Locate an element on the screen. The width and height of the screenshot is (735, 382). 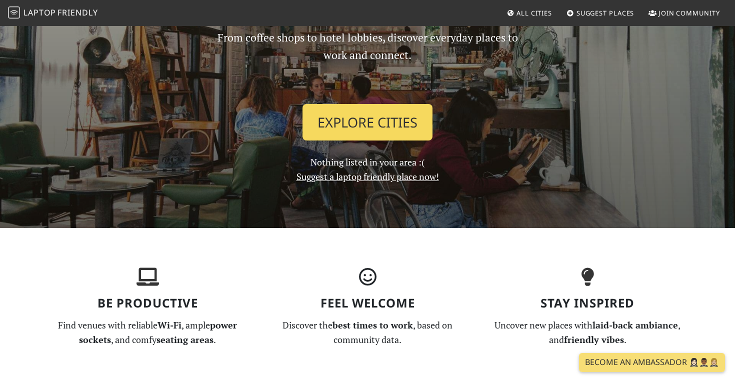
p: From coffee shops to hotel lobbies, discover everyday places to work and connect. is located at coordinates (367, 62).